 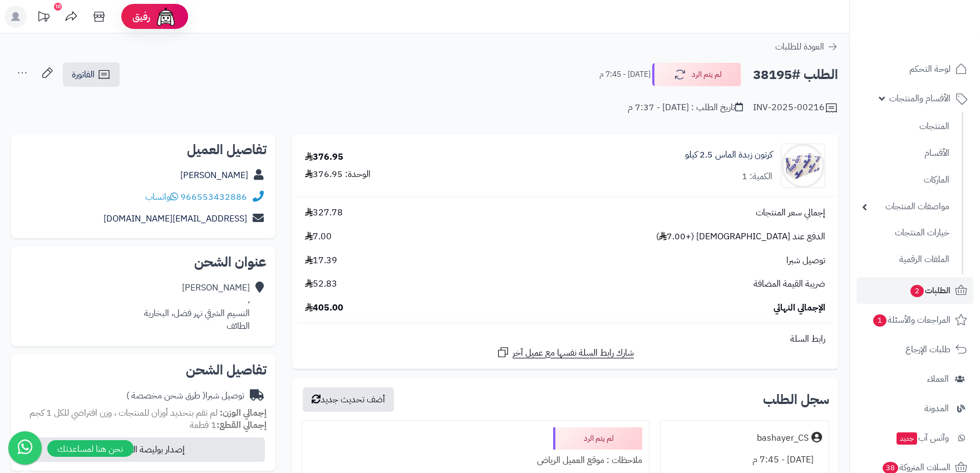 What do you see at coordinates (796, 400) in the screenshot?
I see `h3: سجل الطلب` at bounding box center [796, 400].